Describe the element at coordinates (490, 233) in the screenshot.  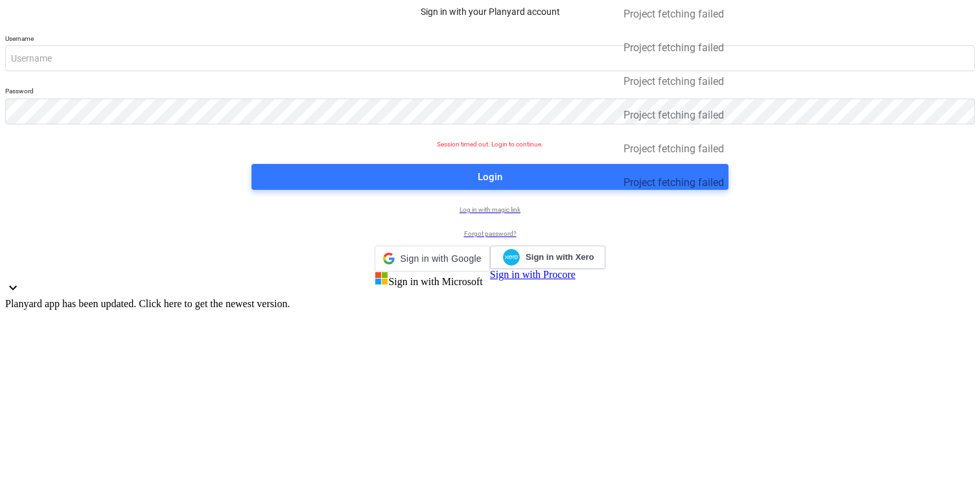
I see `p: Forgot password?` at that location.